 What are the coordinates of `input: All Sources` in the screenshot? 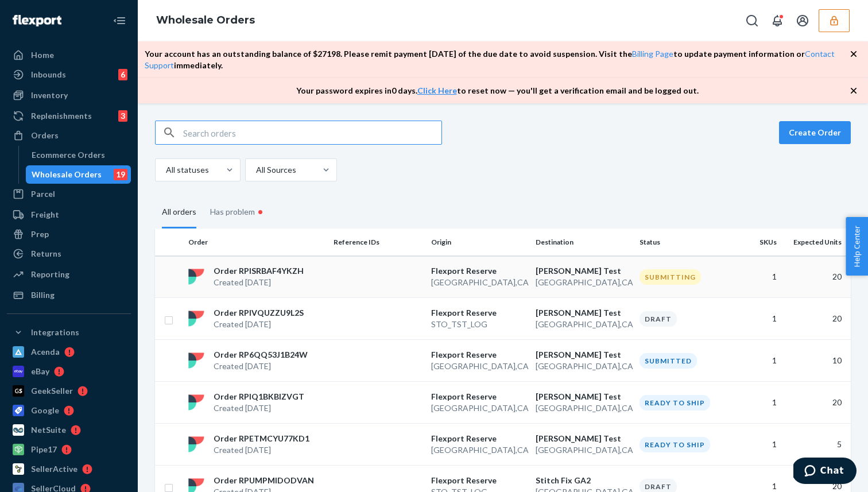 It's located at (256, 170).